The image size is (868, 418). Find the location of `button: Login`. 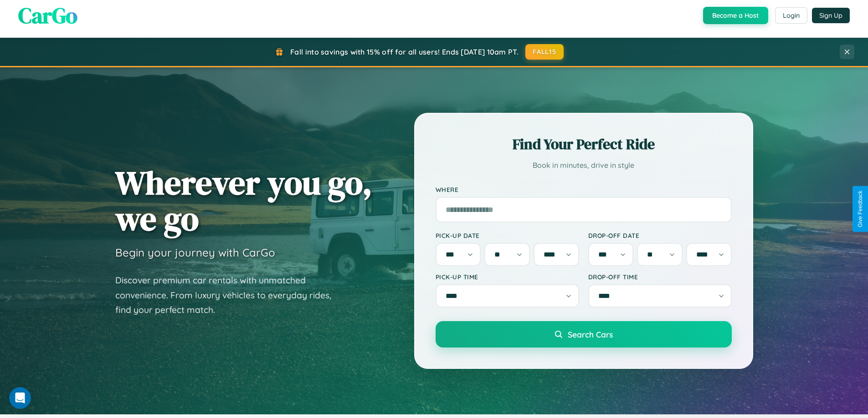

button: Login is located at coordinates (791, 15).